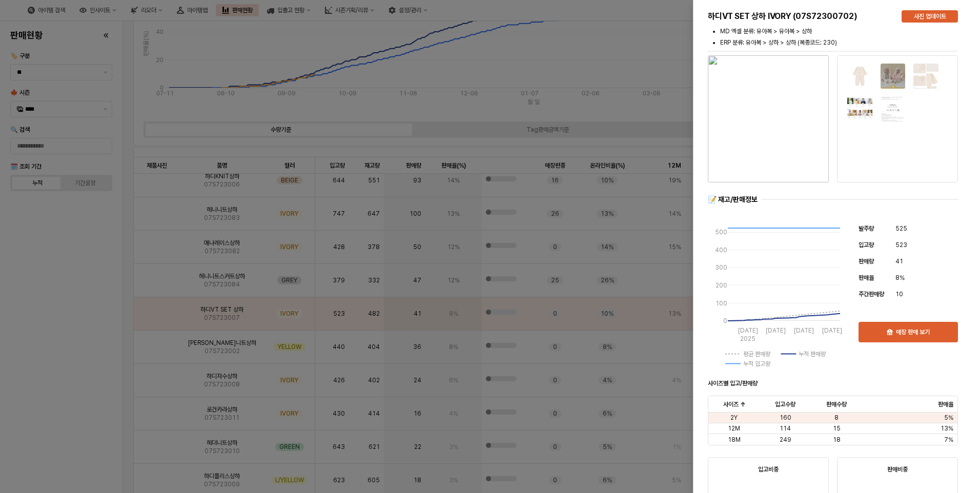 The image size is (980, 493). Describe the element at coordinates (901, 228) in the screenshot. I see `span: 525` at that location.